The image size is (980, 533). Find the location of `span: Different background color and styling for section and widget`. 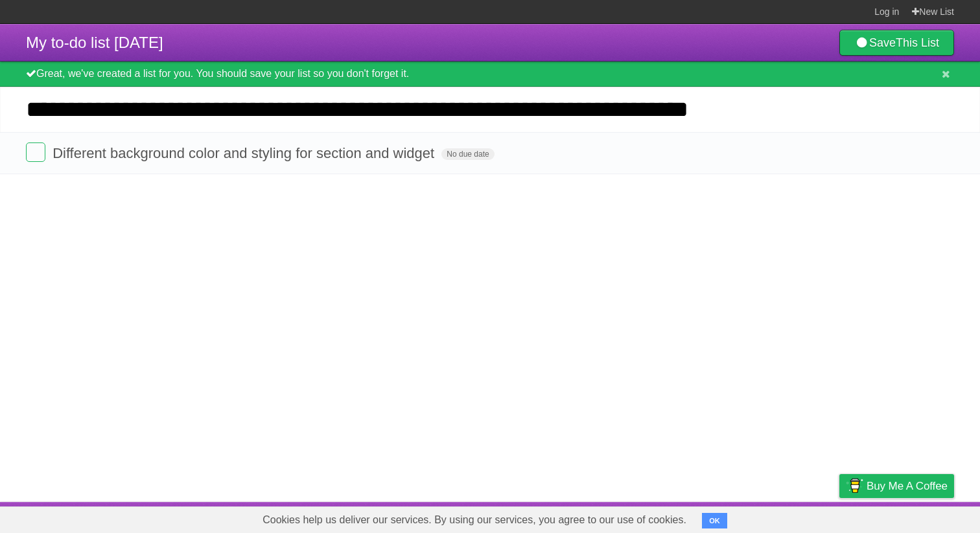

span: Different background color and styling for section and widget is located at coordinates (245, 153).